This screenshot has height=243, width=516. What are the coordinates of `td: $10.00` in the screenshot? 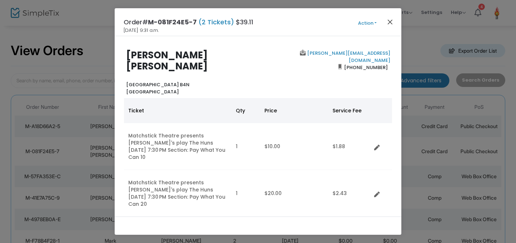 It's located at (294, 146).